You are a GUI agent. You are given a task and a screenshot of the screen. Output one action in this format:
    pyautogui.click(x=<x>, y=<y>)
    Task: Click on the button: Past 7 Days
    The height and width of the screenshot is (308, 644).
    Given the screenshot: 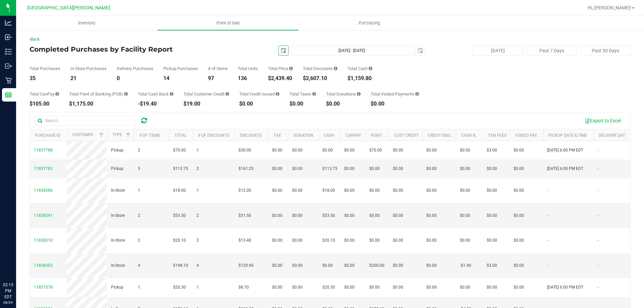 What is the action you would take?
    pyautogui.click(x=551, y=51)
    